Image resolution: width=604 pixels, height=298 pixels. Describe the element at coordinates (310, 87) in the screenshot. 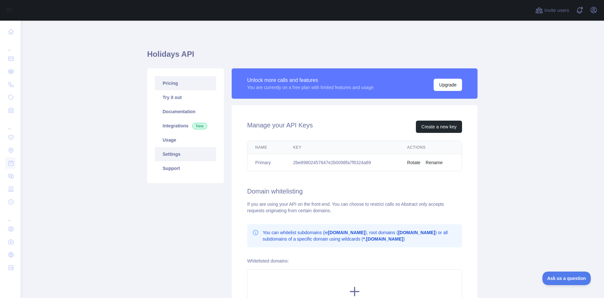

I see `div: You are currently on a free plan with limited features and usage` at that location.